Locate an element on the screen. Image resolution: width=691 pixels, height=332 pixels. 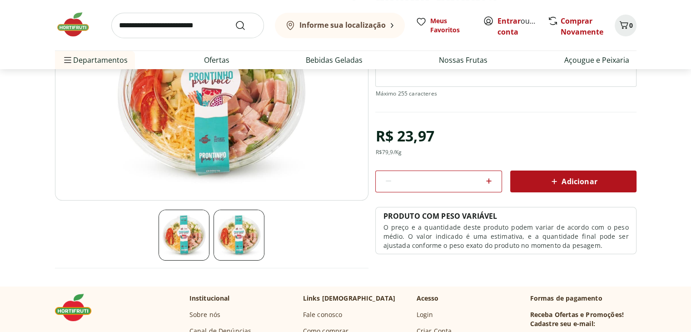
h3: Cadastre seu e-mail: is located at coordinates (562, 323).